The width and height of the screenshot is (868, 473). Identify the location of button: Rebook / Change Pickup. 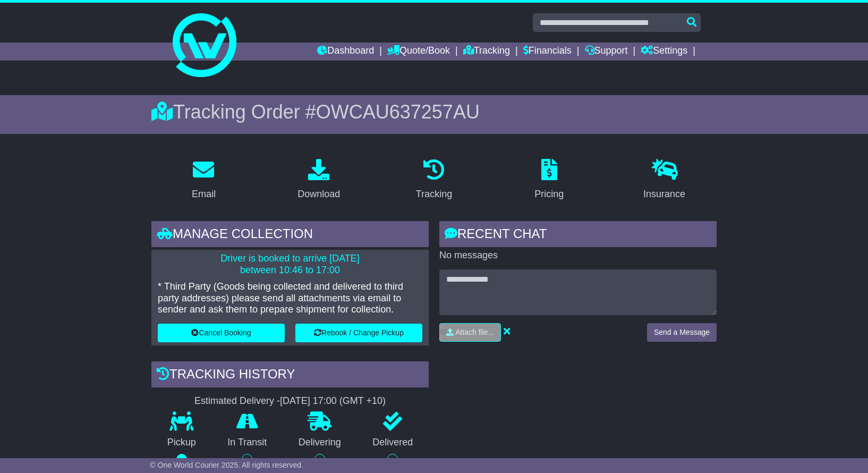
(358, 333).